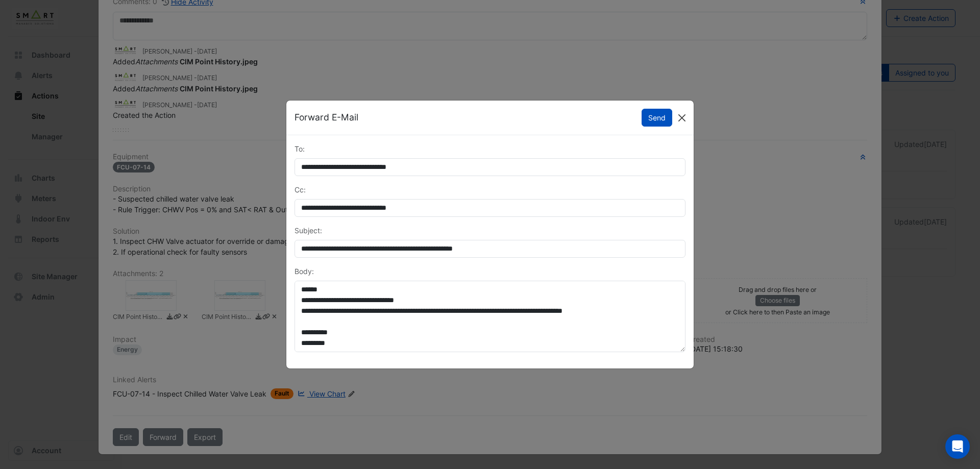 This screenshot has width=980, height=469. I want to click on button: Send, so click(657, 117).